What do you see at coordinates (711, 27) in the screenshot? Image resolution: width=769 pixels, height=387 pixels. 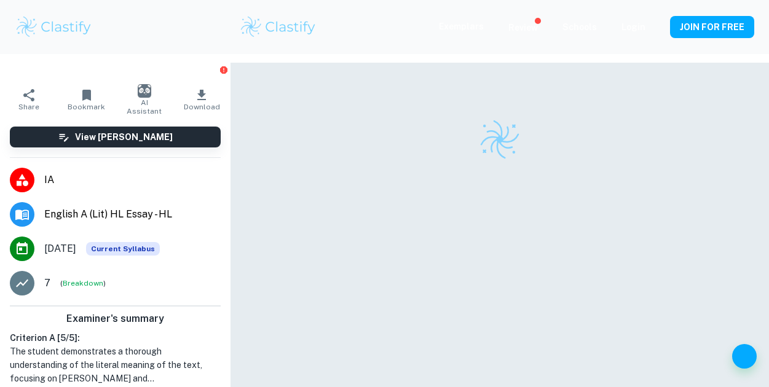 I see `a: JOIN FOR FREE` at bounding box center [711, 27].